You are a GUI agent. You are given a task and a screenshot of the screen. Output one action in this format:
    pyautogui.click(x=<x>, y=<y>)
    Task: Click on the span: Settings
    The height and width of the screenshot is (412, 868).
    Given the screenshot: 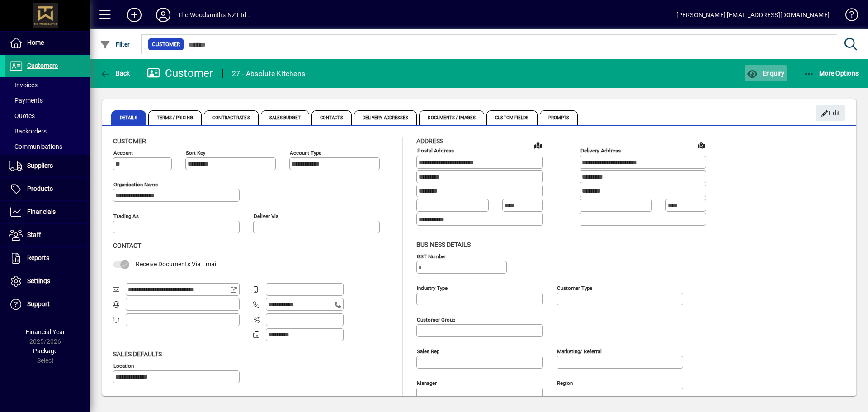 What is the action you would take?
    pyautogui.click(x=39, y=281)
    